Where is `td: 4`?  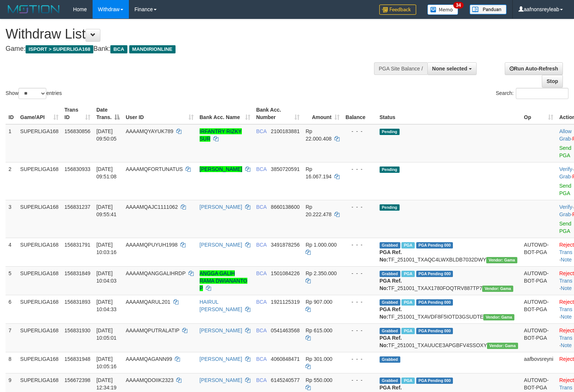
td: 4 is located at coordinates (11, 251).